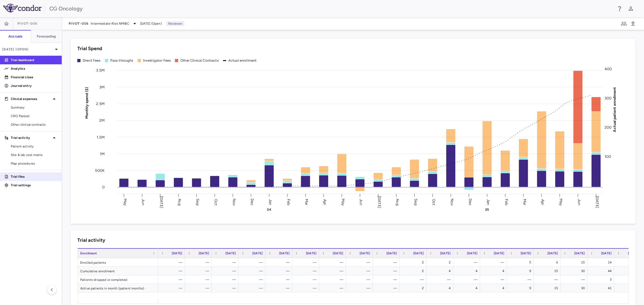 This screenshot has height=305, width=644. What do you see at coordinates (34, 107) in the screenshot?
I see `span: Summary` at bounding box center [34, 107].